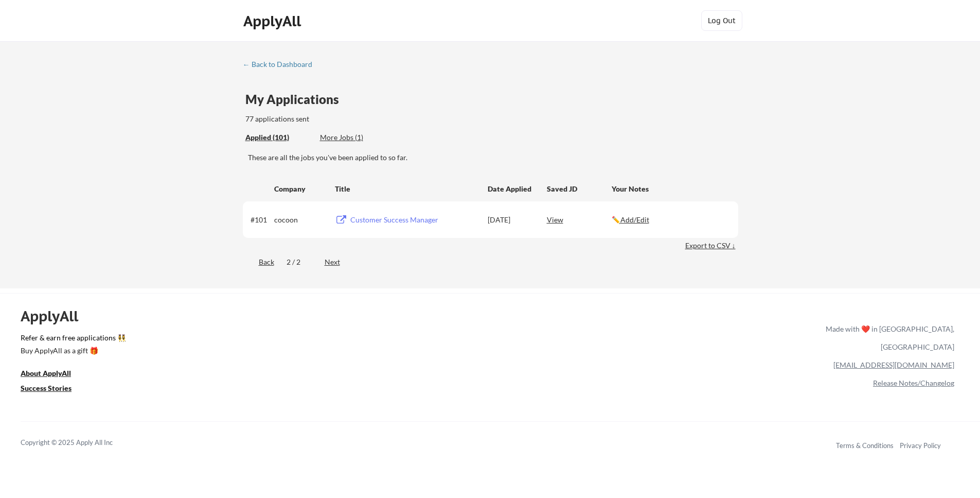 This screenshot has width=980, height=498. Describe the element at coordinates (358, 138) in the screenshot. I see `div: More Jobs (1)` at that location.